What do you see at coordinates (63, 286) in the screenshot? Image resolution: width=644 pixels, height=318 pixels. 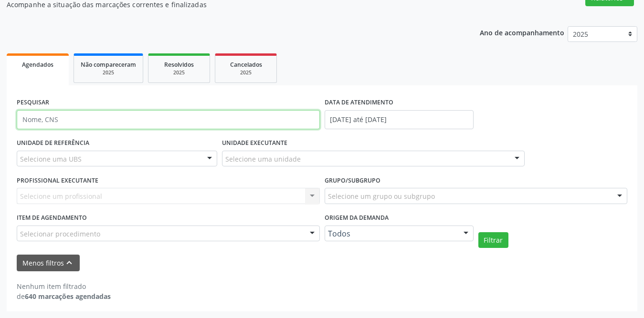 I see `div: Nenhum item filtrado` at bounding box center [63, 286].